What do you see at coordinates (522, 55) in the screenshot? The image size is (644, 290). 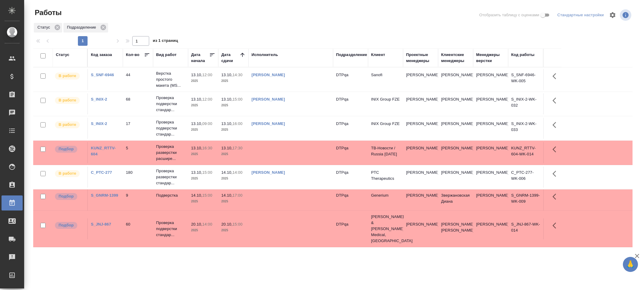 I see `div: Код работы` at bounding box center [522, 55].